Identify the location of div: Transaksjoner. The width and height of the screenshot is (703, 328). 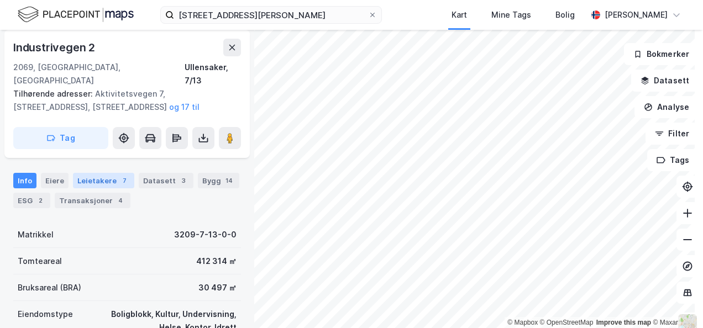
(92, 201).